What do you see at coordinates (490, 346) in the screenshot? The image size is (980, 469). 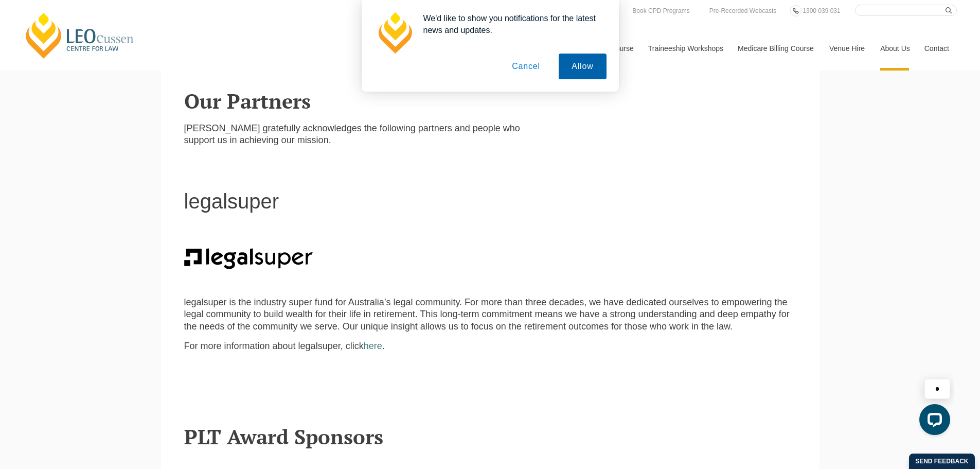 I see `p: For more information about legalsuper, click .` at bounding box center [490, 346].